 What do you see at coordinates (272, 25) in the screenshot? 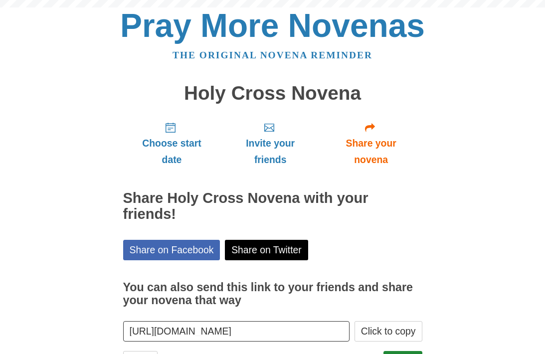
I see `a: Pray More Novenas` at bounding box center [272, 25].